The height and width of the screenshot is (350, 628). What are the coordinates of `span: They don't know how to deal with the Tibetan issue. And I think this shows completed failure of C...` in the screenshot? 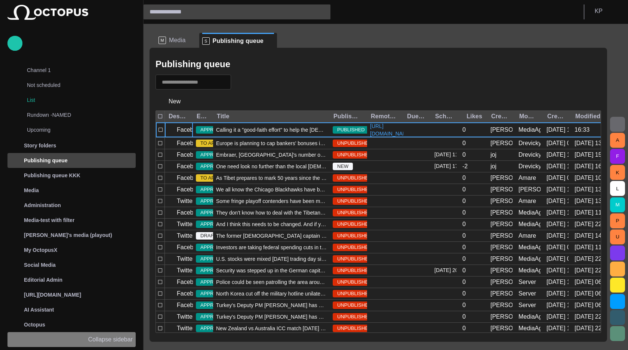 It's located at (271, 213).